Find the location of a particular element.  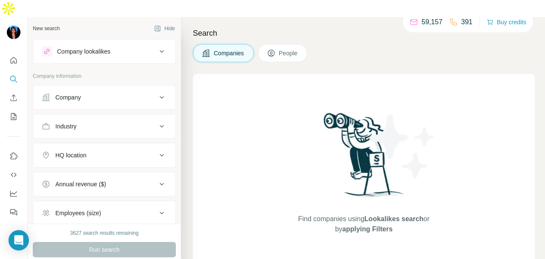

button: Dashboard is located at coordinates (14, 194).